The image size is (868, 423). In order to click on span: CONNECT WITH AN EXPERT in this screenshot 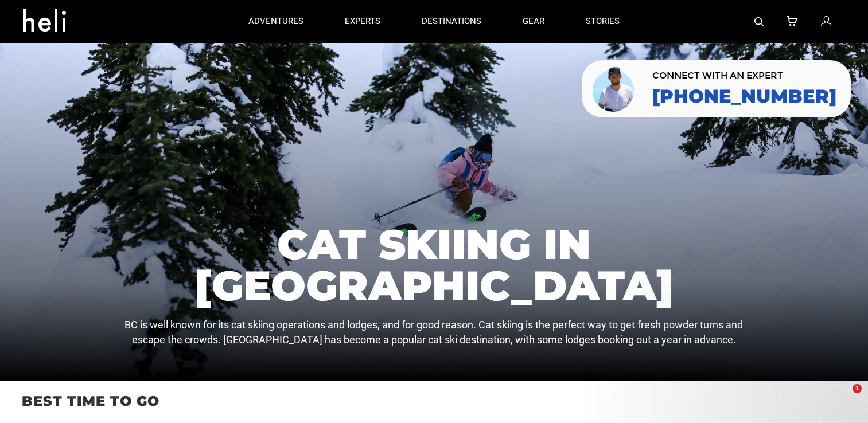, I will do `click(744, 75)`.